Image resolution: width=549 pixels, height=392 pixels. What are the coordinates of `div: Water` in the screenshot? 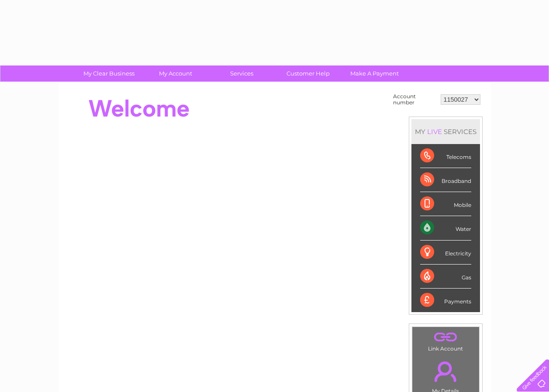 It's located at (445, 228).